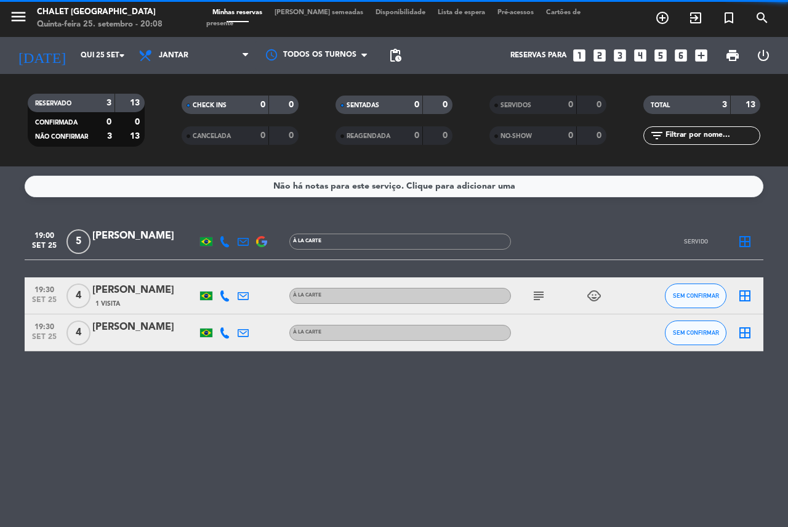  What do you see at coordinates (729, 18) in the screenshot?
I see `i: turned_in_not` at bounding box center [729, 18].